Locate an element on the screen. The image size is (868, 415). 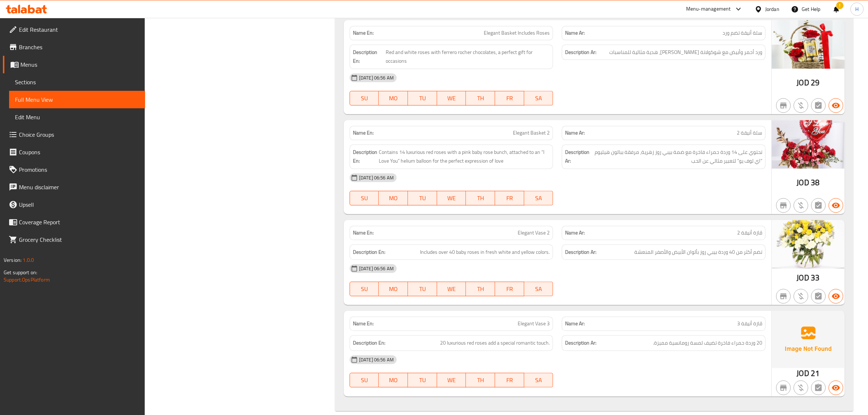
a: Menus is located at coordinates (74, 65).